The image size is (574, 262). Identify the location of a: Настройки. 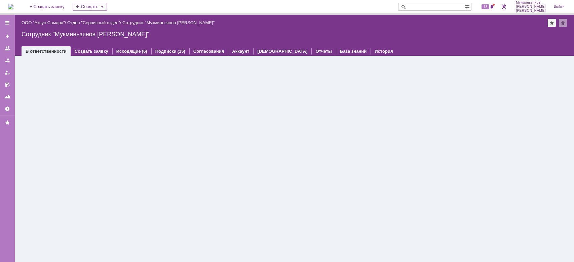
(7, 109).